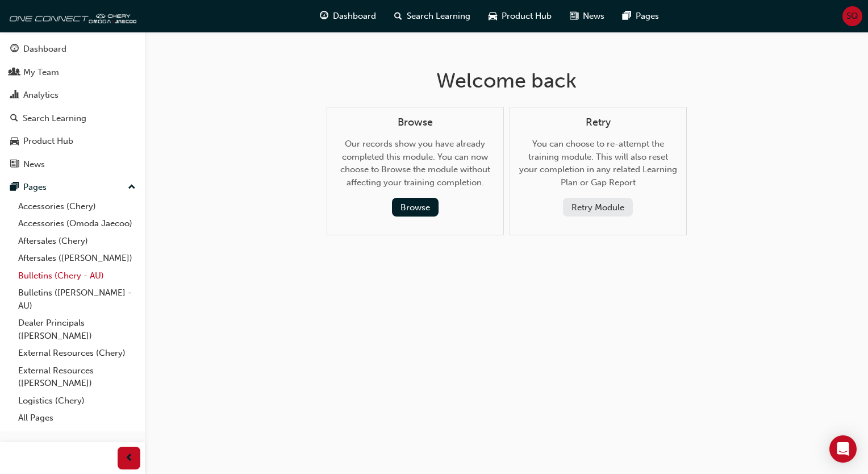  What do you see at coordinates (852, 16) in the screenshot?
I see `span: SQ` at bounding box center [852, 16].